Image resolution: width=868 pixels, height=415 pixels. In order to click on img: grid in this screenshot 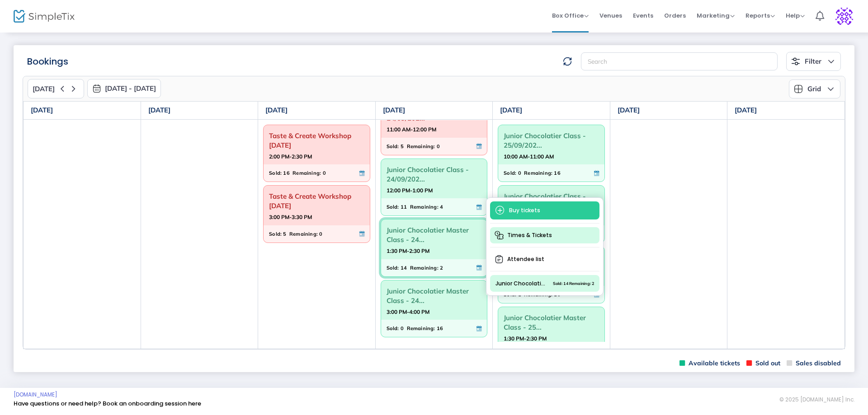, I will do `click(798, 89)`.